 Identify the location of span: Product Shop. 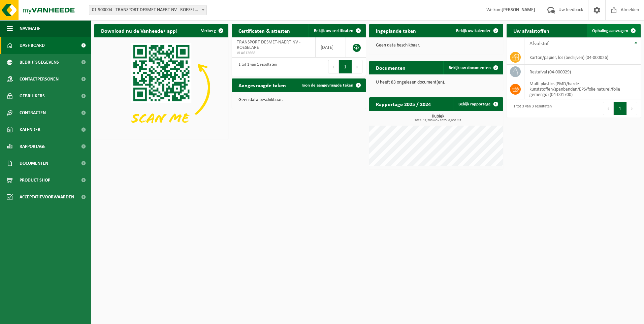
(35, 180).